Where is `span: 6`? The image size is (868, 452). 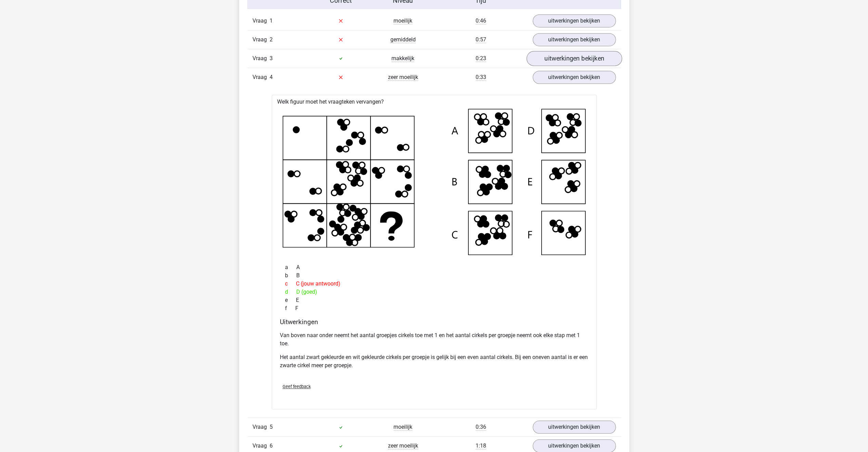
span: 6 is located at coordinates (271, 446).